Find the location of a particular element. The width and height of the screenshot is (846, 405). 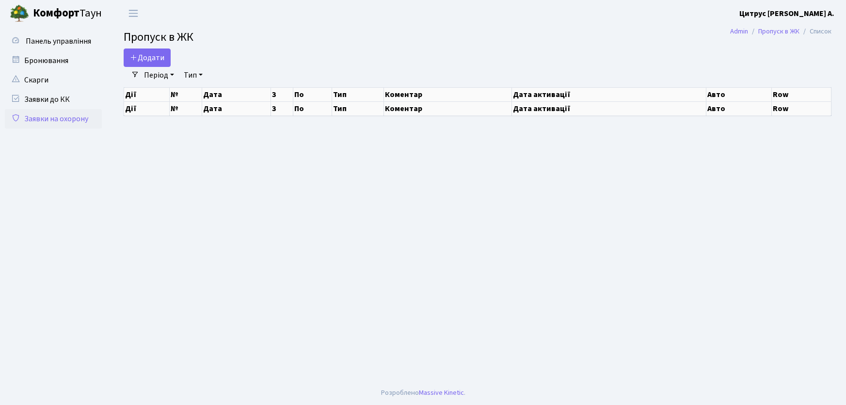

a: Пропуск в ЖК is located at coordinates (778, 31).